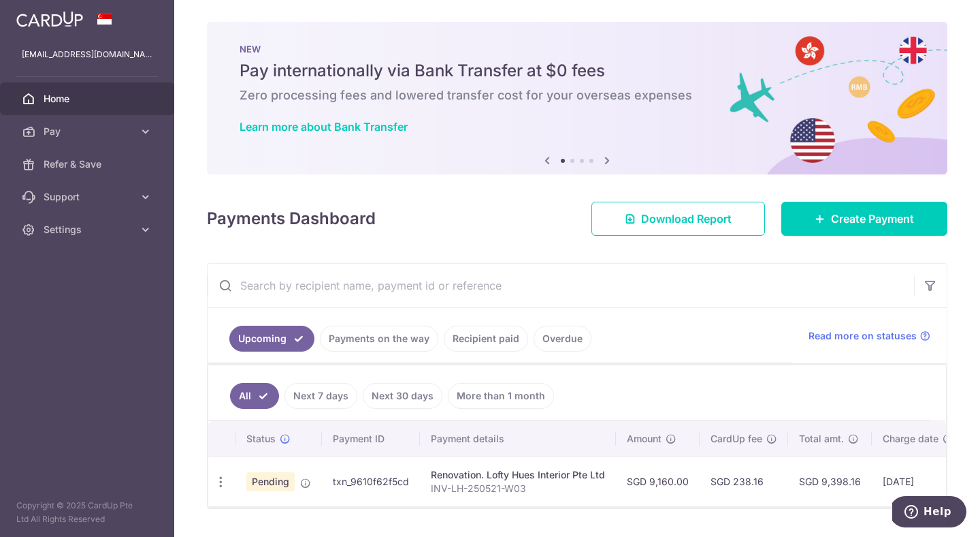 The width and height of the screenshot is (980, 537). Describe the element at coordinates (910, 439) in the screenshot. I see `span: Charge date` at that location.